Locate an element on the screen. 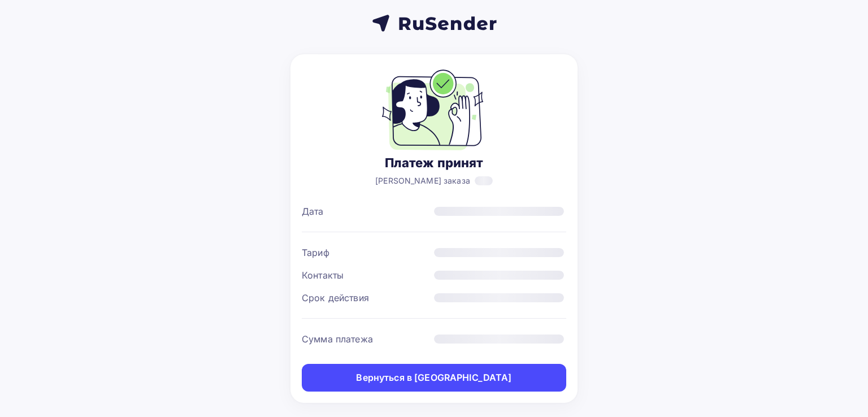  div: Платеж принят is located at coordinates (434, 162).